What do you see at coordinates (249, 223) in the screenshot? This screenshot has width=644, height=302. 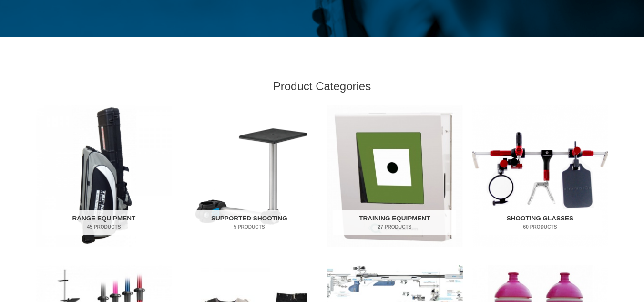 I see `h2: Supported Shooting` at bounding box center [249, 223].